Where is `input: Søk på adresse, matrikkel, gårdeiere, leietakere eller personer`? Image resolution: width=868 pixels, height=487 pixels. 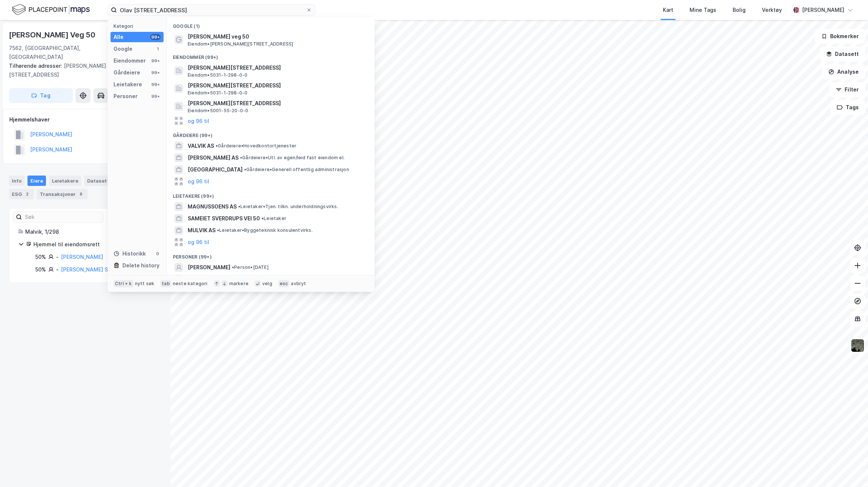
input: Søk på adresse, matrikkel, gårdeiere, leietakere eller personer is located at coordinates (211, 10).